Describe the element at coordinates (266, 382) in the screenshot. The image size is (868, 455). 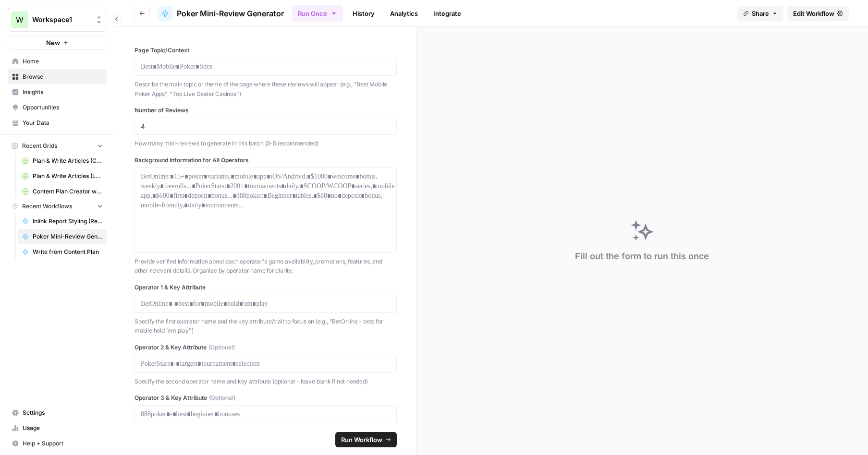
I see `p: Specify the second operator name and key attribute (optional - leave blank if not needed)` at that location.